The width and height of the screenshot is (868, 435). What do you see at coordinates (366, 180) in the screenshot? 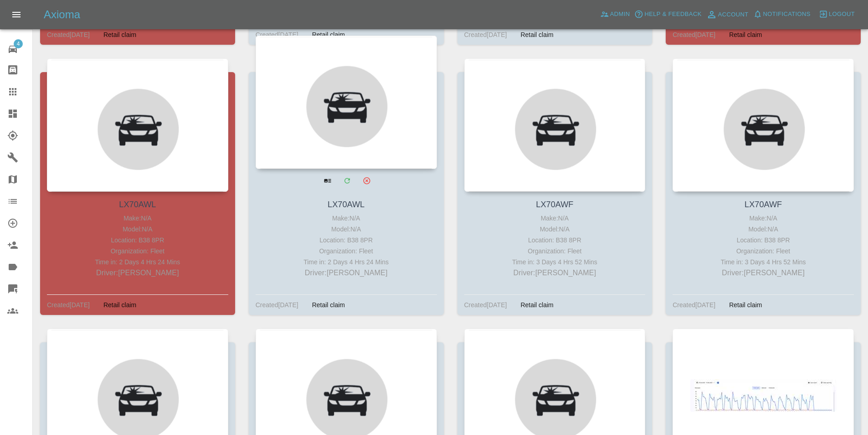
I see `button: Archive` at bounding box center [366, 180].